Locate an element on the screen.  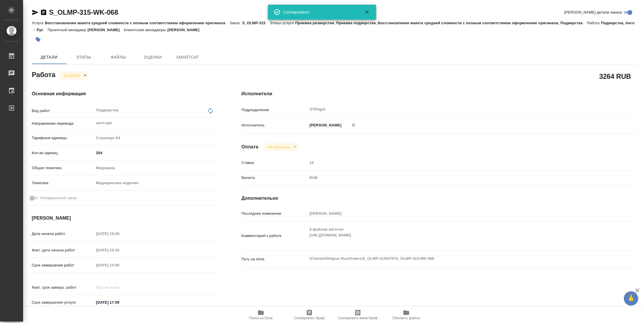
p: Работа is located at coordinates (594, 23).